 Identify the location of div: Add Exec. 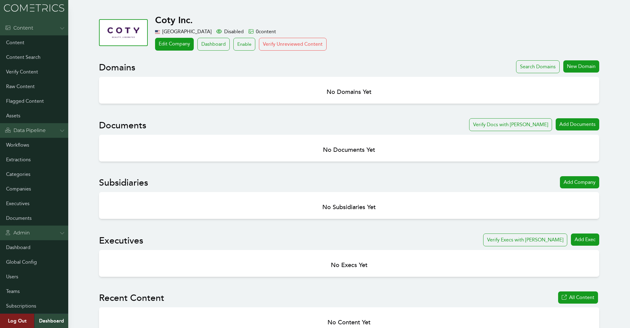
(585, 239).